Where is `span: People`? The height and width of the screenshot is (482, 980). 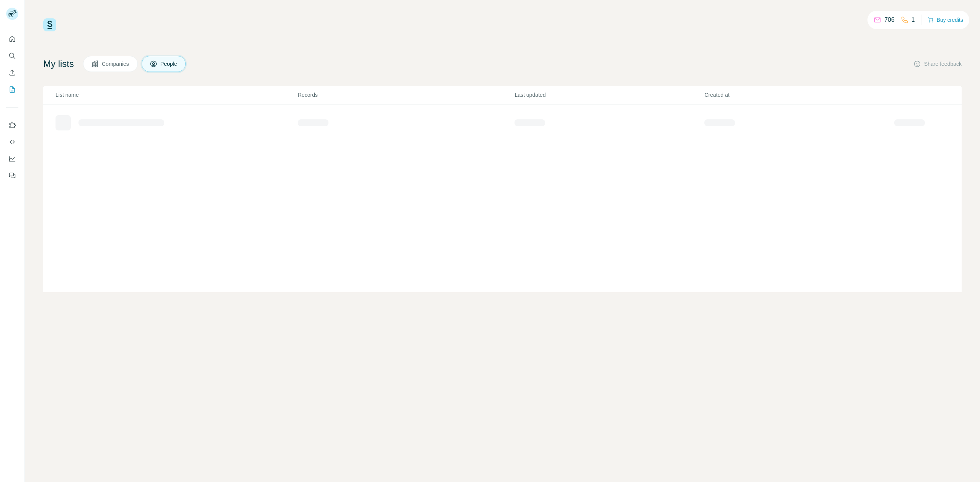
span: People is located at coordinates (170, 64).